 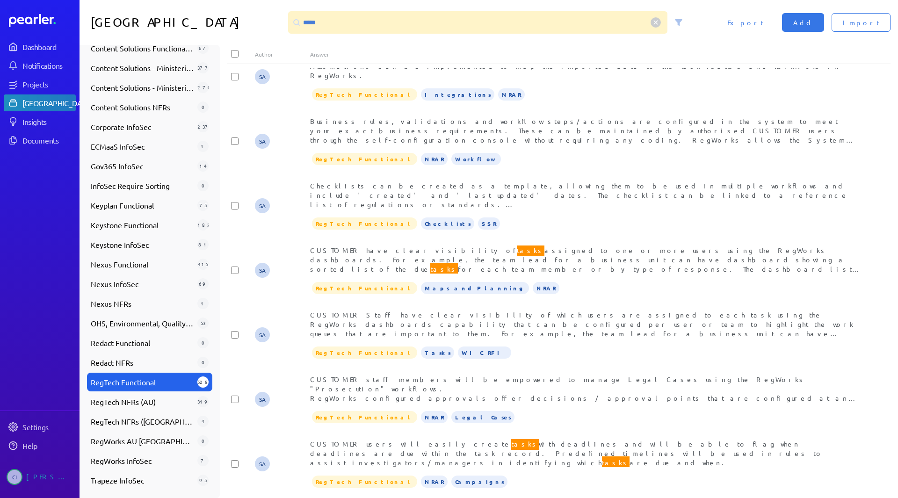 I want to click on span: Business rules, validations and workflow steps/actions are configured in the system to meet your ..., so click(x=582, y=168).